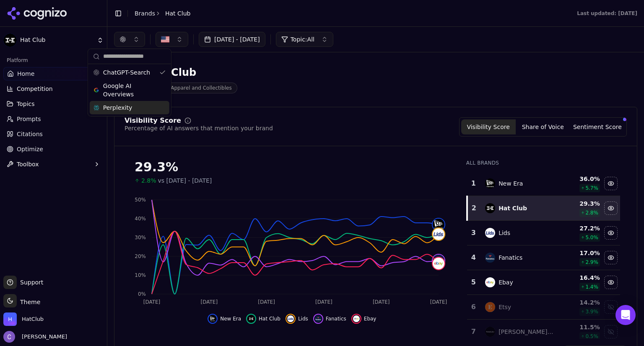 The width and height of the screenshot is (644, 346). What do you see at coordinates (473, 233) in the screenshot?
I see `div: 3` at bounding box center [473, 233].